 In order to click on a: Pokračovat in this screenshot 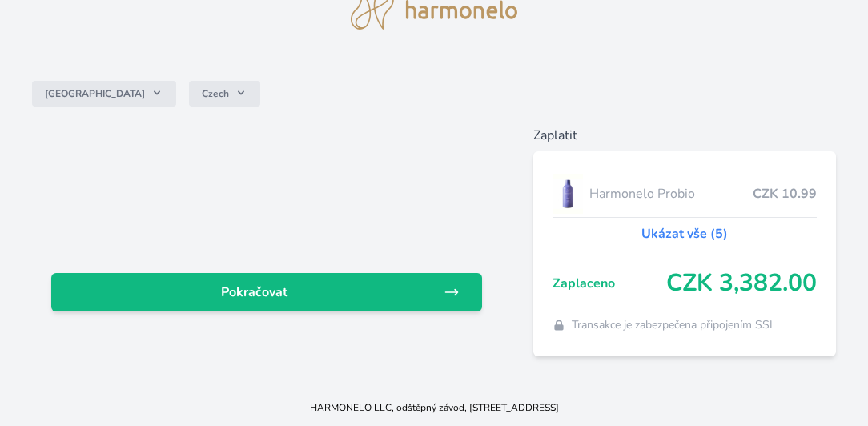, I will do `click(267, 292)`.